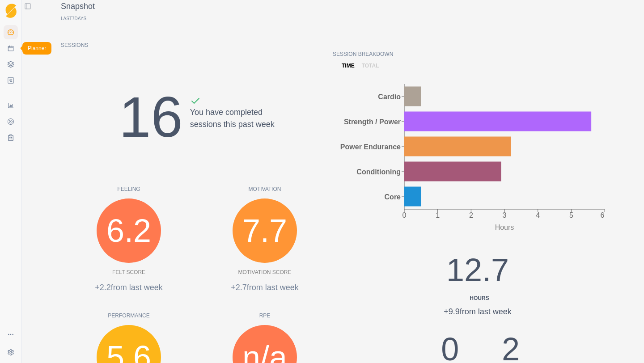  What do you see at coordinates (571, 215) in the screenshot?
I see `tspan: 5` at bounding box center [571, 215].